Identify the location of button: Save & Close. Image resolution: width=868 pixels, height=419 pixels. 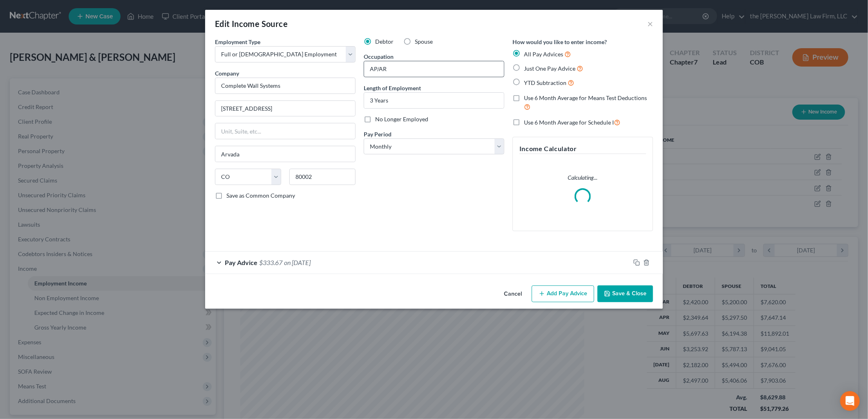
(625, 295).